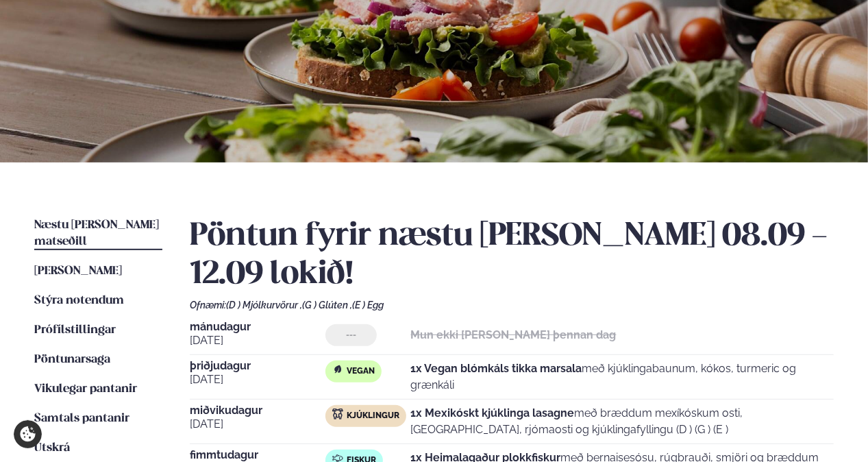 The width and height of the screenshot is (868, 462). What do you see at coordinates (81, 419) in the screenshot?
I see `a: Samtals pantanir` at bounding box center [81, 419].